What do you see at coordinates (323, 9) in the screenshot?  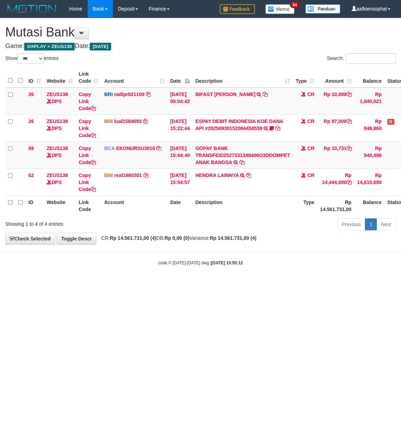 I see `img: panduan.png` at bounding box center [323, 9].